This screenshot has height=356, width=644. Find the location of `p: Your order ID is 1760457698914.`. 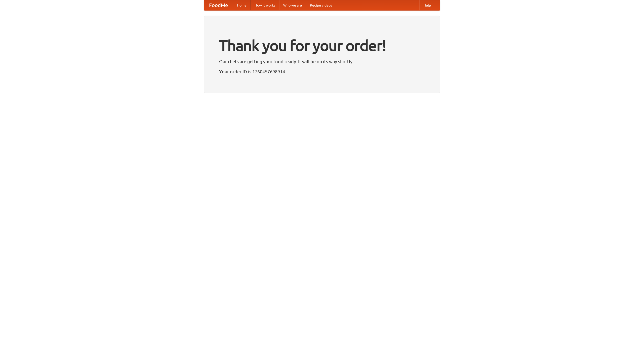

p: Your order ID is 1760457698914. is located at coordinates (322, 71).